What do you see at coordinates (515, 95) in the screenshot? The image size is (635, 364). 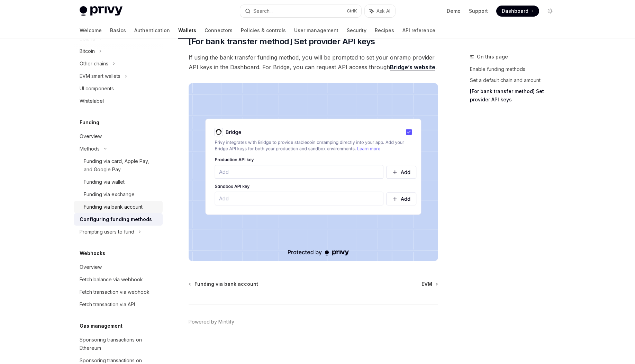 I see `a: [For bank transfer method] Set provider API keys` at bounding box center [515, 95].